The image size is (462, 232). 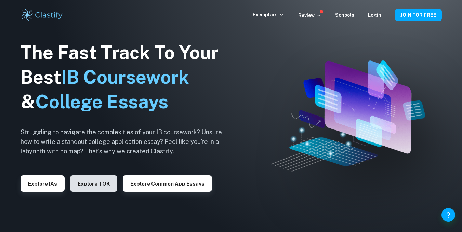 I want to click on button: Explore IAs, so click(x=42, y=184).